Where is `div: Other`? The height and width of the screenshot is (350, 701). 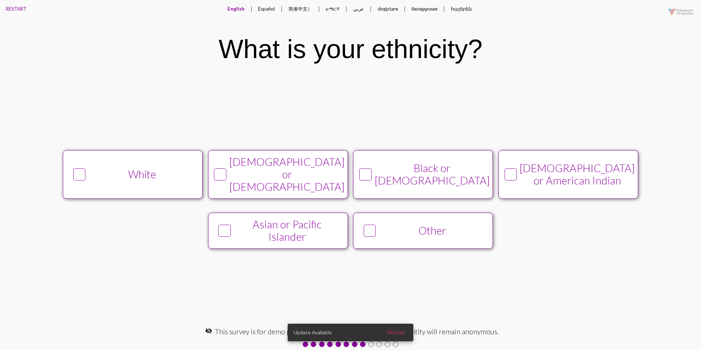 div: Other is located at coordinates (432, 230).